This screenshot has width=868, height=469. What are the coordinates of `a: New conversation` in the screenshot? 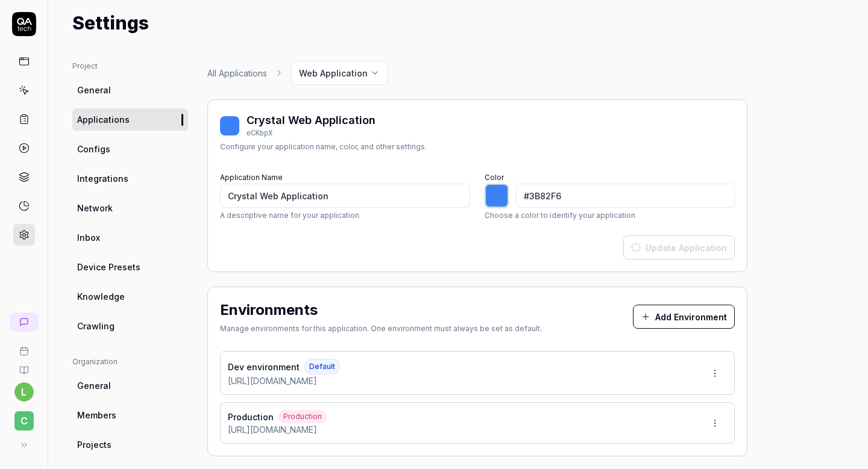 It's located at (24, 322).